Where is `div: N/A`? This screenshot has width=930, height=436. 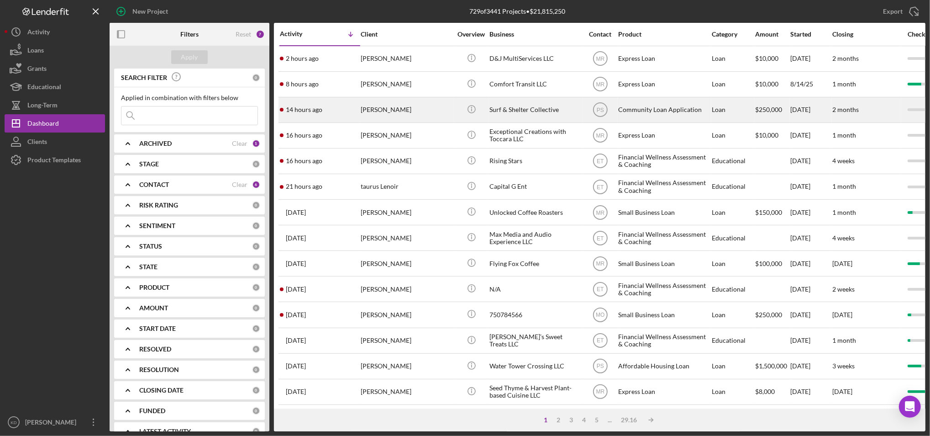
div: N/A is located at coordinates (535, 289).